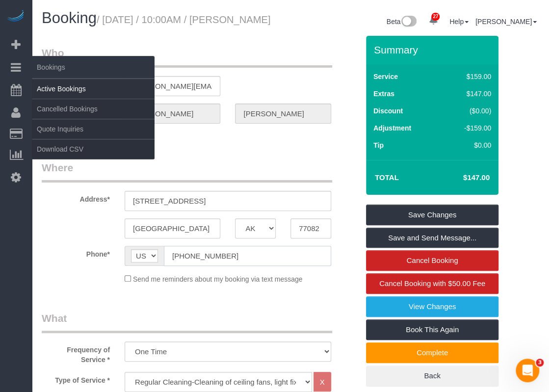  Describe the element at coordinates (16, 17) in the screenshot. I see `img: Automaid Logo` at that location.